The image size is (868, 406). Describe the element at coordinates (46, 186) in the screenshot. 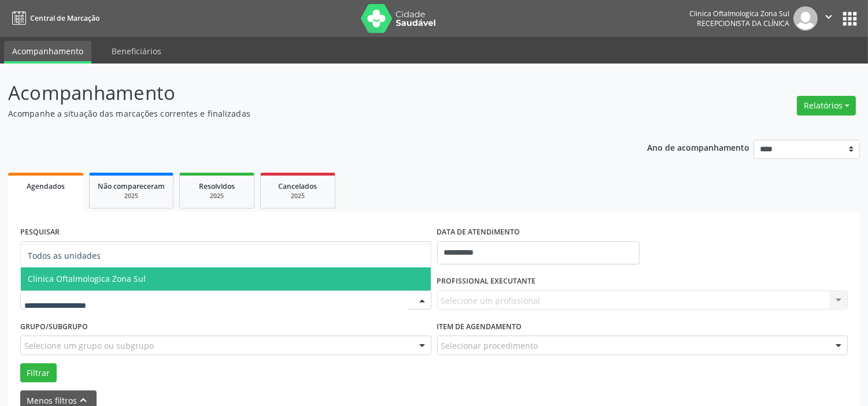

I see `span: Agendados` at that location.